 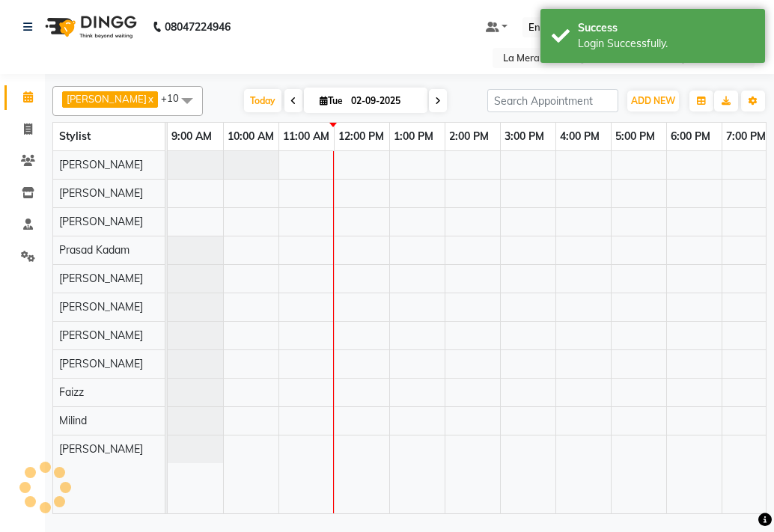 I want to click on div: Success, so click(x=666, y=28).